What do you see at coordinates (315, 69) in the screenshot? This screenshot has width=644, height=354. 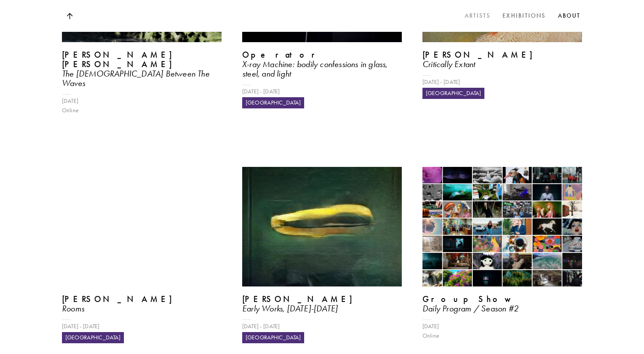 I see `i: X-ray Machine: bodily confessions in glass, steel, and light` at bounding box center [315, 69].